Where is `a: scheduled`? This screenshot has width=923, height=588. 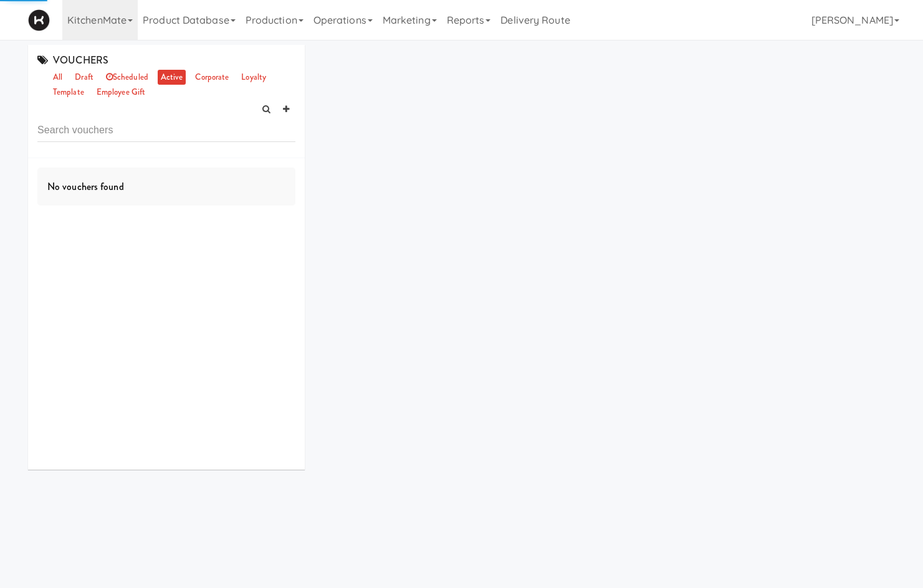
a: scheduled is located at coordinates (127, 77).